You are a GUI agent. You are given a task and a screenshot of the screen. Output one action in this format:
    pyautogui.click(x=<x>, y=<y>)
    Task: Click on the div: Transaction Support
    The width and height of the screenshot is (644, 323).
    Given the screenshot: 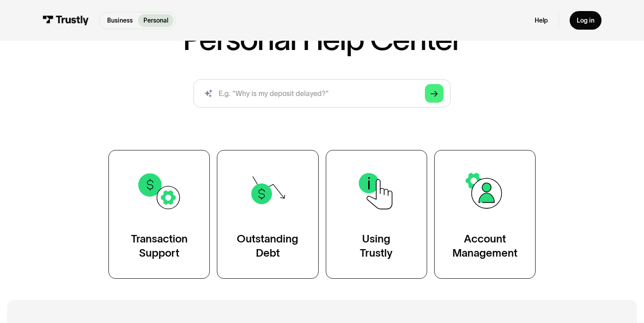 What is the action you would take?
    pyautogui.click(x=159, y=246)
    